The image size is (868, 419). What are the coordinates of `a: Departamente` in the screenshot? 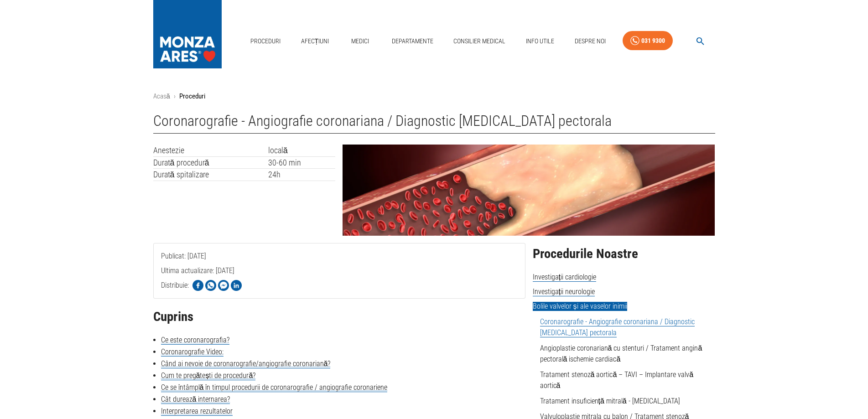 It's located at (413, 41).